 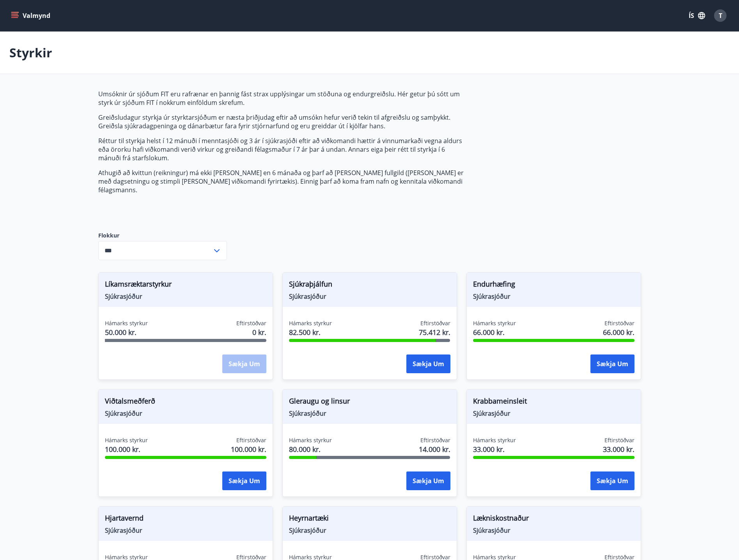 What do you see at coordinates (162, 236) in the screenshot?
I see `label: Flokkur` at bounding box center [162, 236].